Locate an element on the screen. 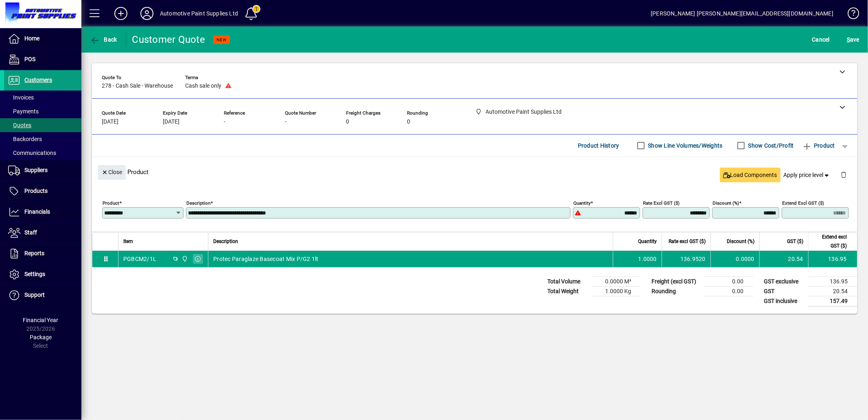  span: Package is located at coordinates (41, 337).